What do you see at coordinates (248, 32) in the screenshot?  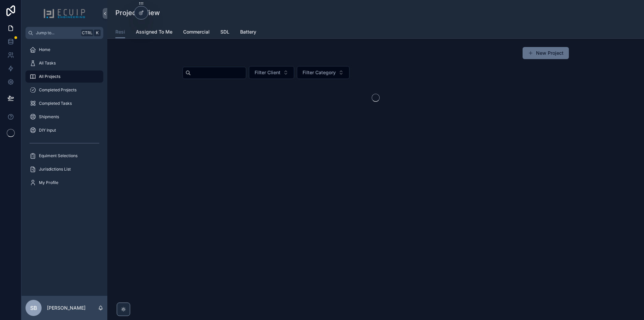 I see `span: Battery` at bounding box center [248, 32].